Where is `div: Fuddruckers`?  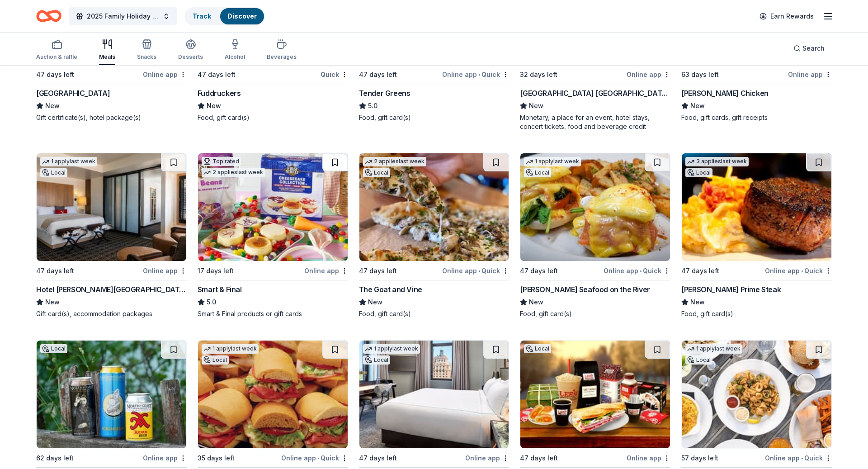
div: Fuddruckers is located at coordinates (219, 93).